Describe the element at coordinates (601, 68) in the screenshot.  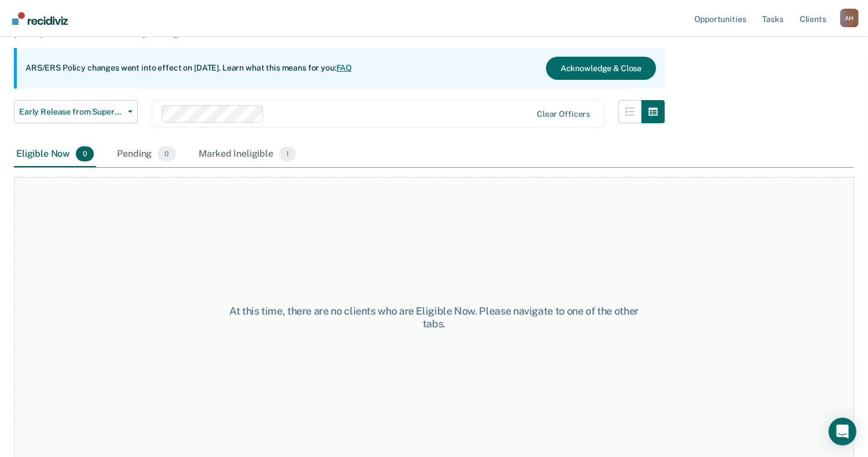
I see `button: Acknowledge & Close` at that location.